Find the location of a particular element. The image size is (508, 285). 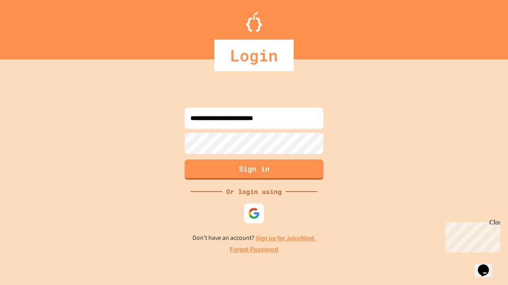

a: Forgot Password is located at coordinates (254, 250).